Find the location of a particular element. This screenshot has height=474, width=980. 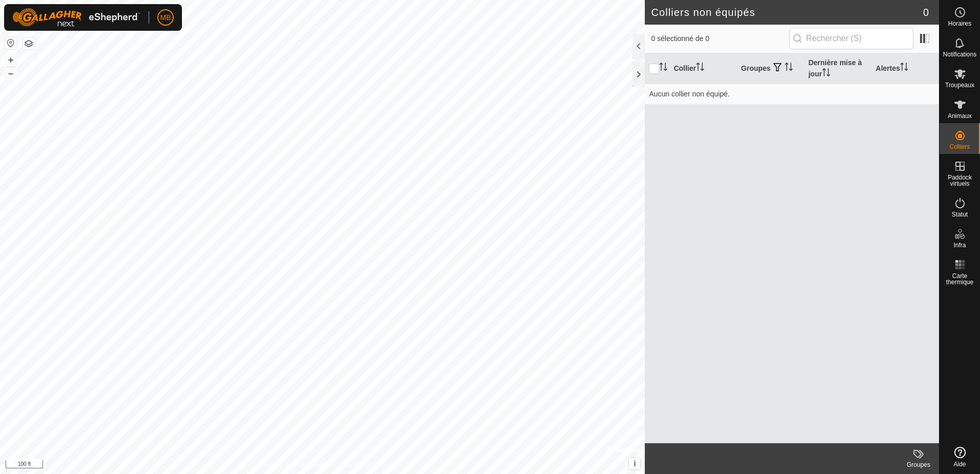

span: Troupeaux is located at coordinates (959, 85).